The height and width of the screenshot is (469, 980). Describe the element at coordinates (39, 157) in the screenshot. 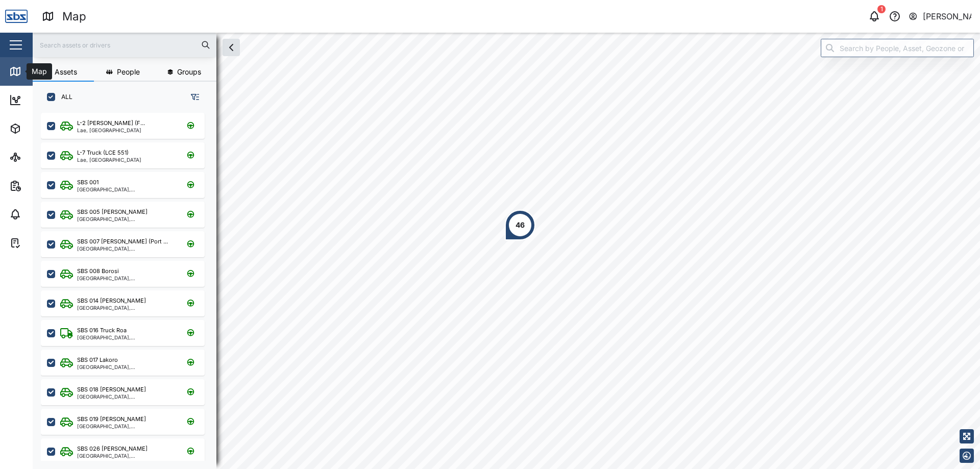

I see `div: Sites` at that location.